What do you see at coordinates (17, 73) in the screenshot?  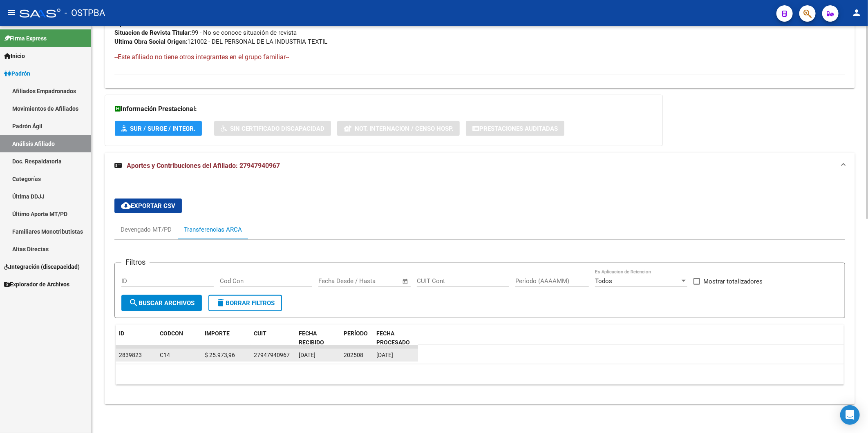 I see `span: Padrón` at bounding box center [17, 73].